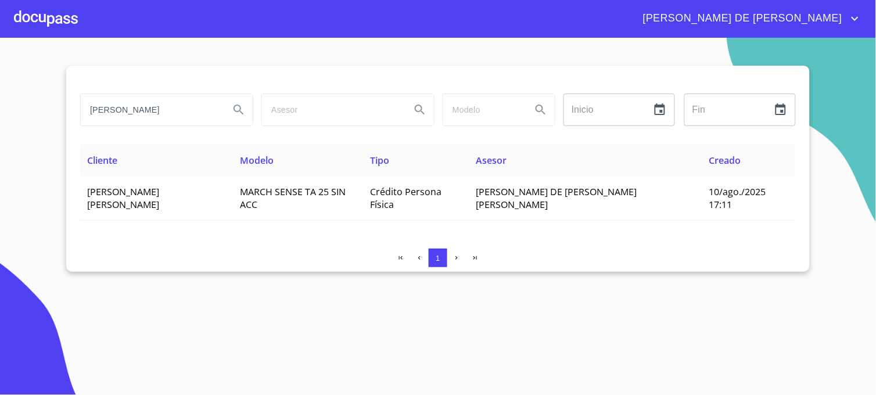  What do you see at coordinates (738, 198) in the screenshot?
I see `span: 10/ago./2025 17:11` at bounding box center [738, 198].